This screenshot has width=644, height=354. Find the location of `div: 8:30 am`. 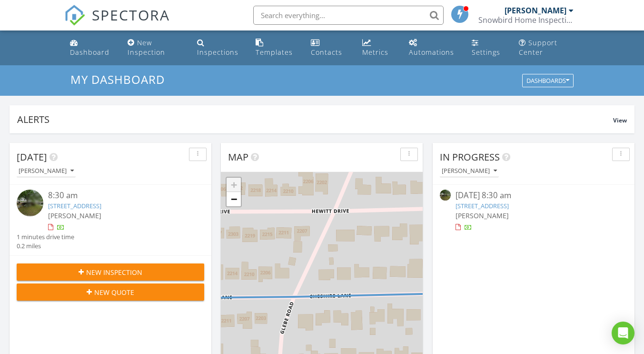

div: 8:30 am is located at coordinates (118, 195).